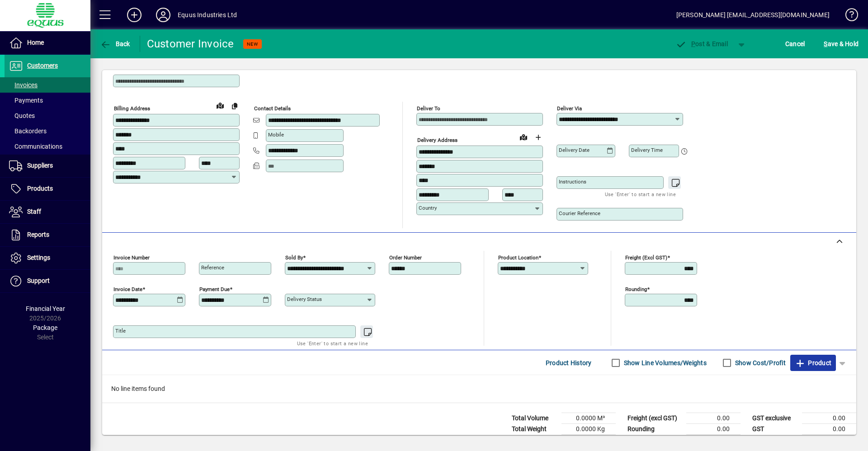  What do you see at coordinates (589, 430) in the screenshot?
I see `td: 0.0000 Kg` at bounding box center [589, 430].